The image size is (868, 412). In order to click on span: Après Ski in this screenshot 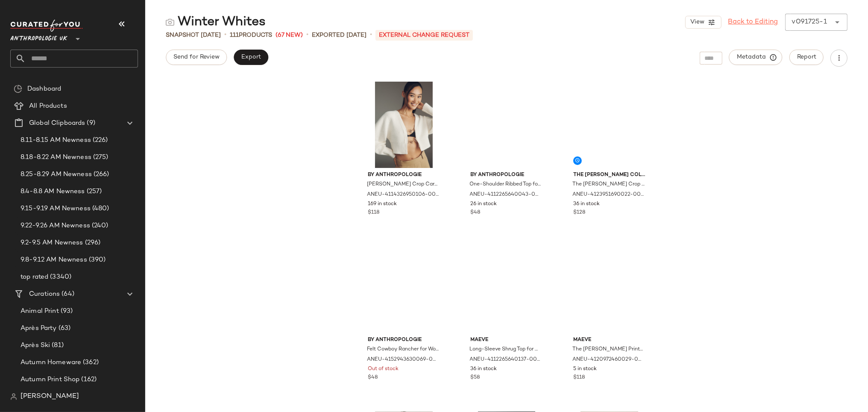, I will do `click(35, 346)`.